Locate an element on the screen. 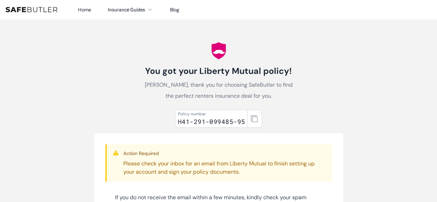 The width and height of the screenshot is (437, 202). p: Please check your inbox for an email from Liberty Mutual to finish setting up your account and si... is located at coordinates (225, 168).